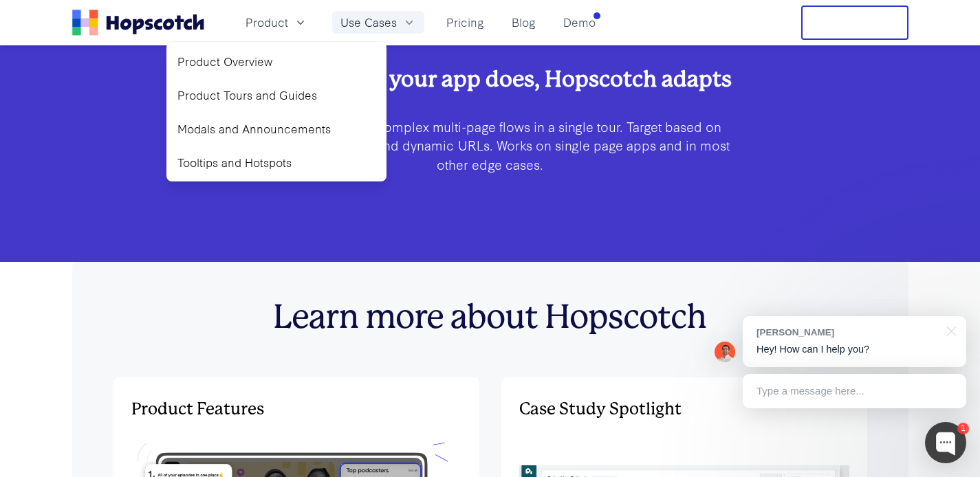 This screenshot has width=980, height=477. What do you see at coordinates (855, 23) in the screenshot?
I see `button: Free Trial` at bounding box center [855, 23].